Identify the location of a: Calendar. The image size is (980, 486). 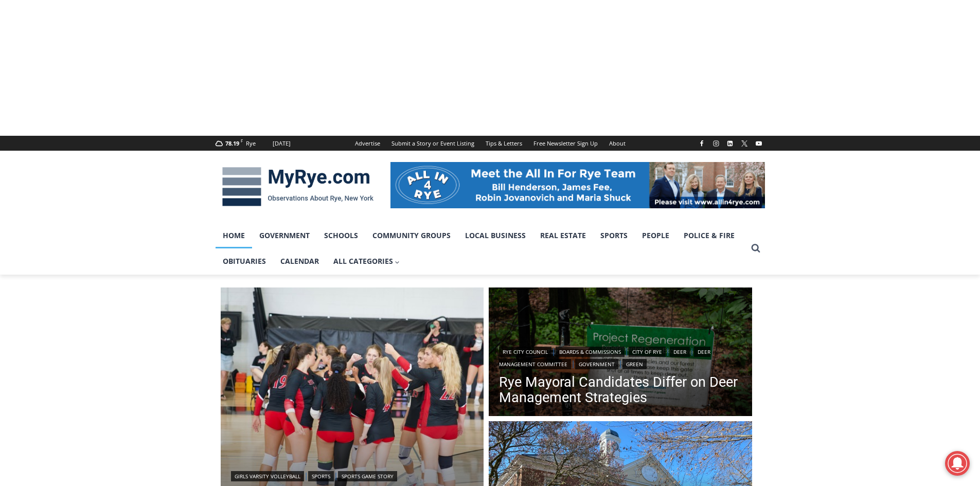
(299, 261).